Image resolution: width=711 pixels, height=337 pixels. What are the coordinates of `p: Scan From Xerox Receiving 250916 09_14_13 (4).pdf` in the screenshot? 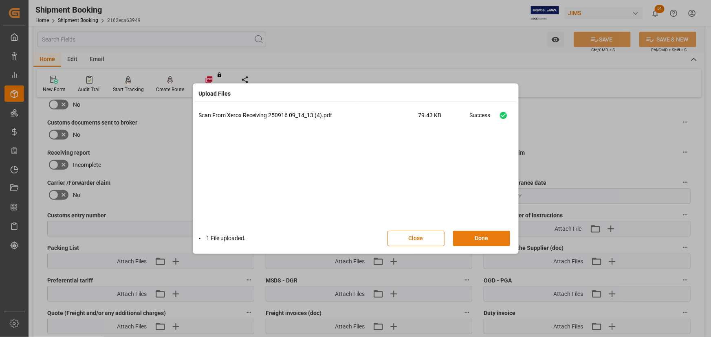 It's located at (308, 115).